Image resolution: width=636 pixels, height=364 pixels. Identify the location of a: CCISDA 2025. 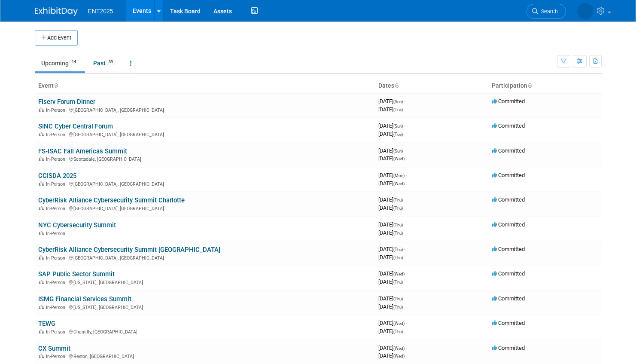
(57, 176).